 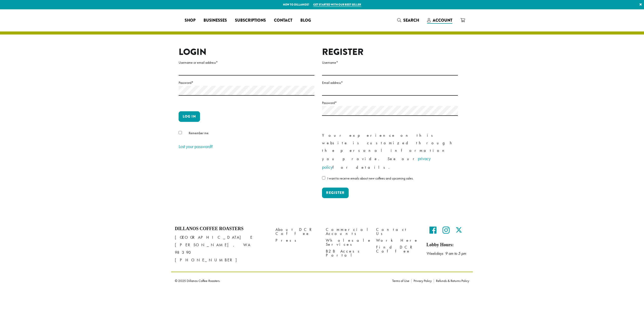 I want to click on span: Account, so click(x=442, y=20).